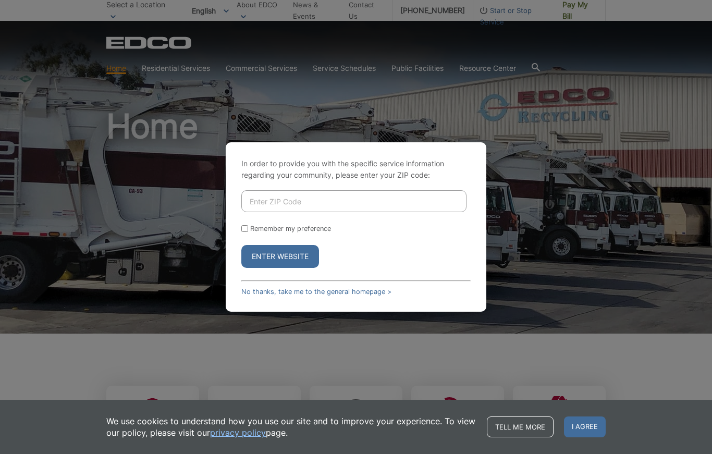  Describe the element at coordinates (356, 169) in the screenshot. I see `p: In order to provide you with the specific service information regarding your community, please en...` at that location.